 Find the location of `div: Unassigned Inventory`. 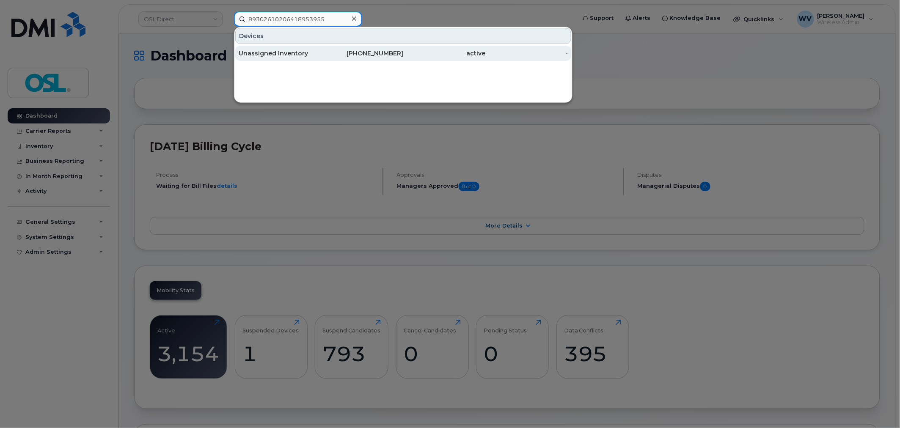

div: Unassigned Inventory is located at coordinates (280, 53).